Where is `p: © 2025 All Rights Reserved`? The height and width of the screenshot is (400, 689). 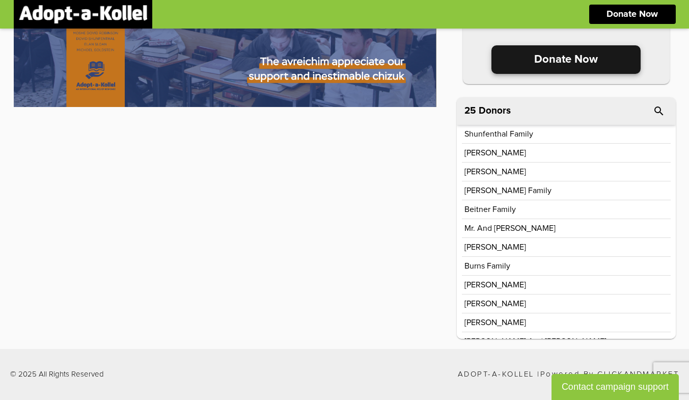
p: © 2025 All Rights Reserved is located at coordinates (57, 374).